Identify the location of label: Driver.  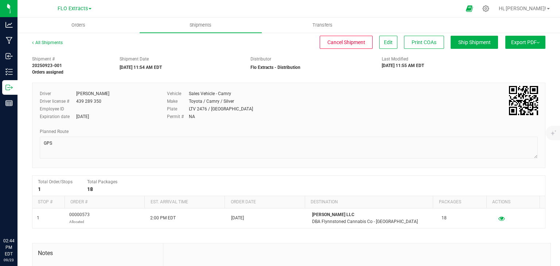
(58, 94).